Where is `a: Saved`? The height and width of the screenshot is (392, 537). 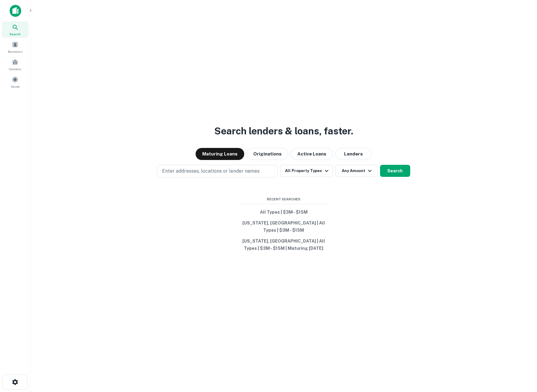
a: Saved is located at coordinates (15, 82).